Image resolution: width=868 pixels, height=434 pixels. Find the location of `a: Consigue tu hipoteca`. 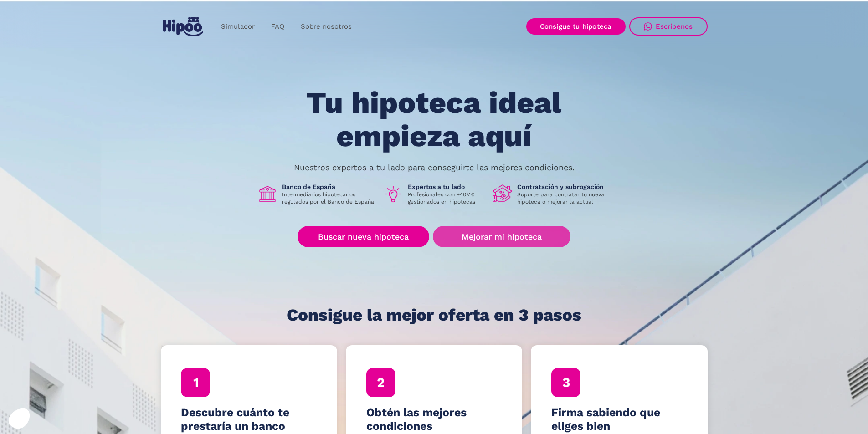

a: Consigue tu hipoteca is located at coordinates (576, 26).